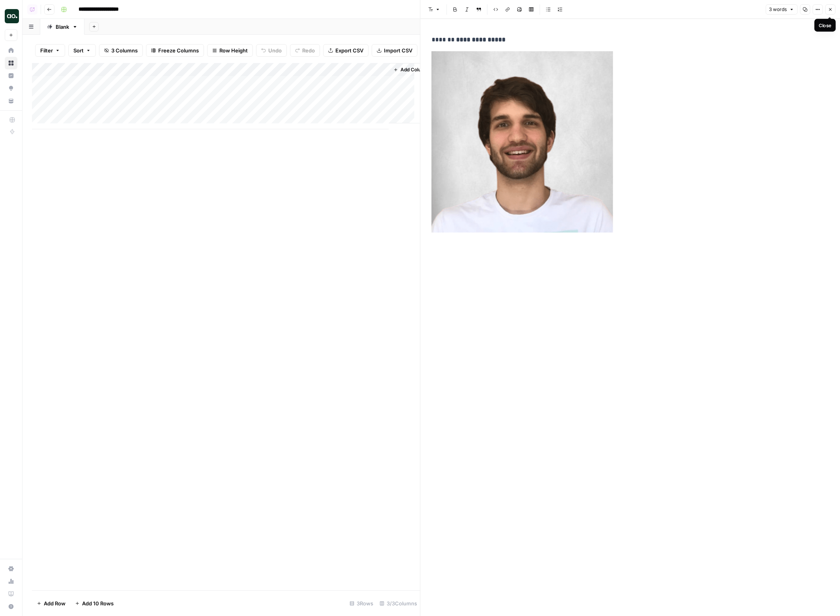  I want to click on button: Undo, so click(271, 51).